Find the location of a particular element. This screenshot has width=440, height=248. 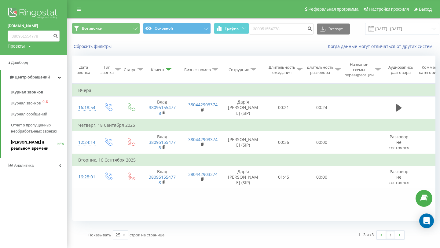

span: Показывать is located at coordinates (100, 235).